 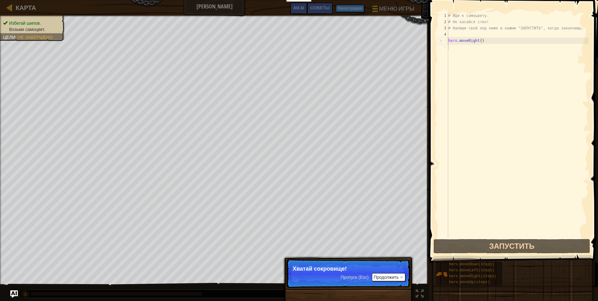 I want to click on div: 5, so click(x=443, y=41).